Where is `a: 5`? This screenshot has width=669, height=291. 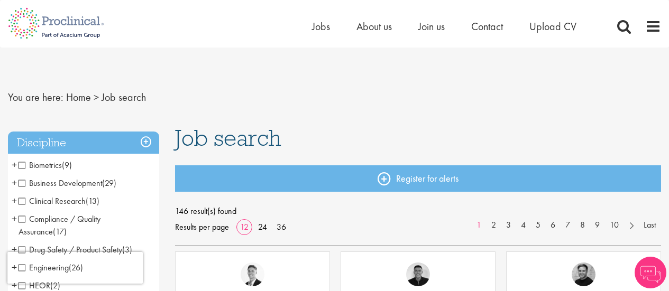
a: 5 is located at coordinates (538, 225).